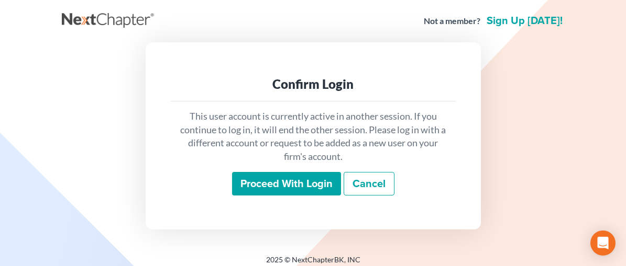 This screenshot has height=266, width=626. I want to click on input: Proceed with login, so click(286, 184).